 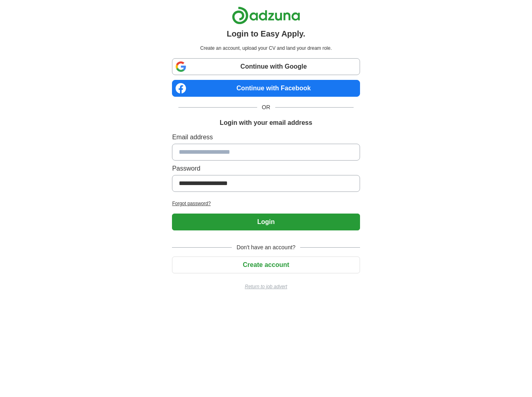 What do you see at coordinates (265, 48) in the screenshot?
I see `p: Create an account, upload your CV and land your dream role.` at bounding box center [265, 48].